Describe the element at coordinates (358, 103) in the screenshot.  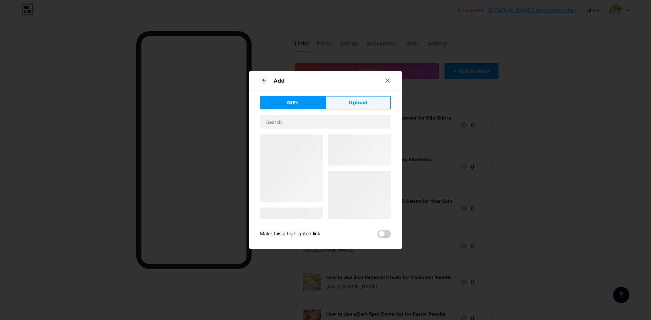
I see `button: Upload` at that location.